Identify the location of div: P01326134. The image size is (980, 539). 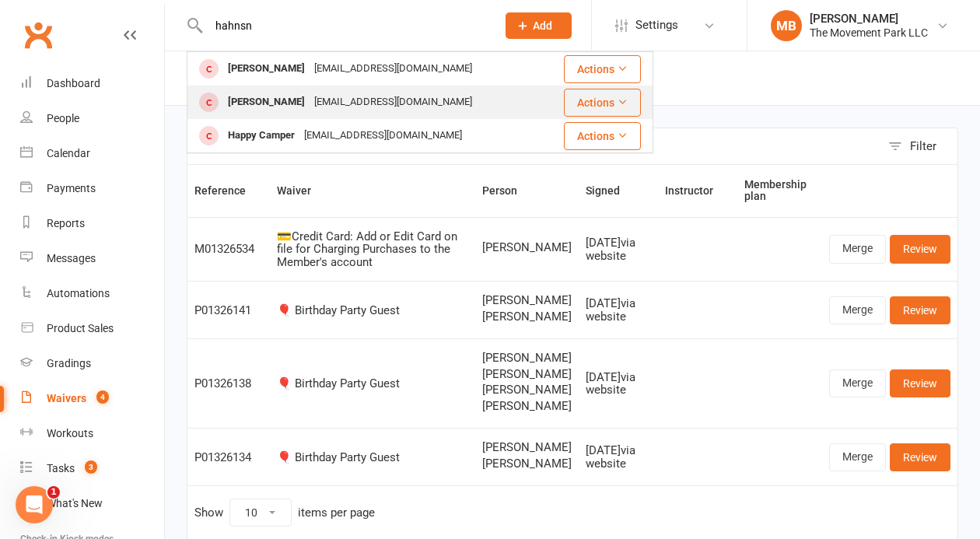
(228, 458).